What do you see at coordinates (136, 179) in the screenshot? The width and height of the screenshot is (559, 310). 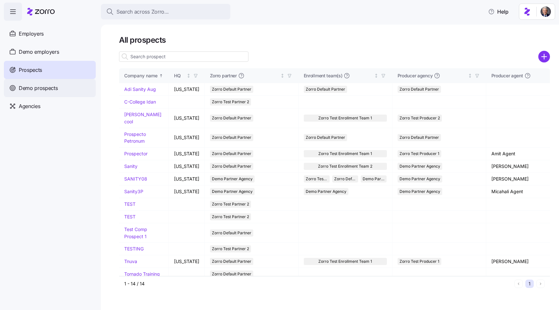 I see `a: SANITY08` at bounding box center [136, 179].